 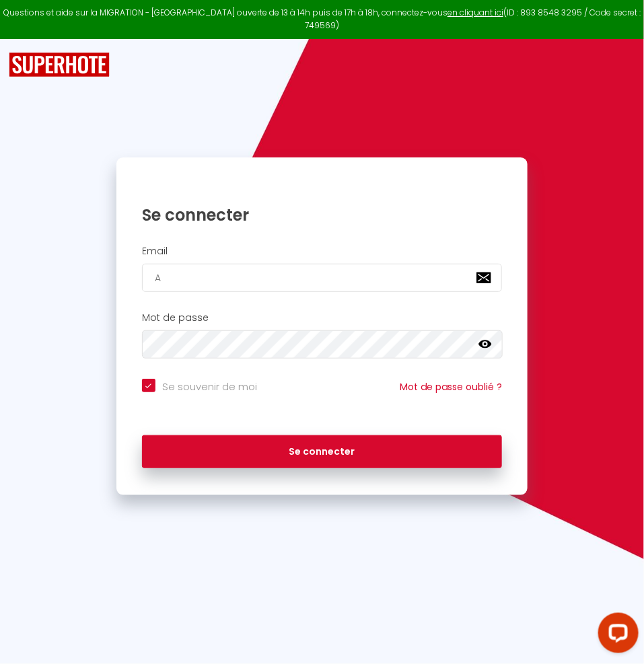 What do you see at coordinates (322, 215) in the screenshot?
I see `h1: Se connecter` at bounding box center [322, 215].